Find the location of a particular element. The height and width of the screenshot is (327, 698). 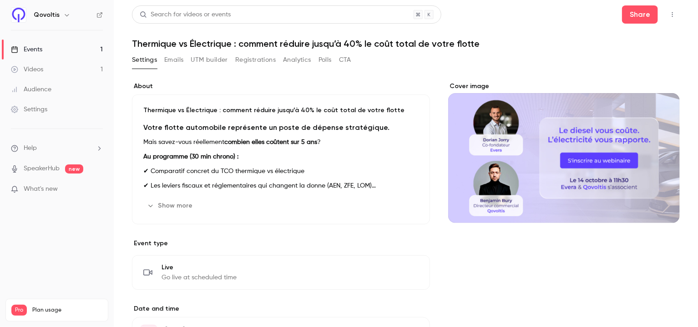

span: new is located at coordinates (74, 169).